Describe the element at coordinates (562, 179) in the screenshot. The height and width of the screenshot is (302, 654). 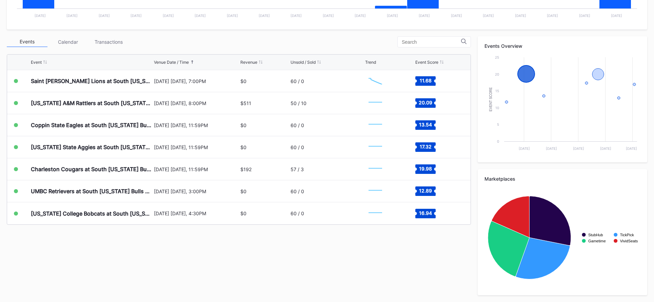
I see `div: Marketplaces` at that location.